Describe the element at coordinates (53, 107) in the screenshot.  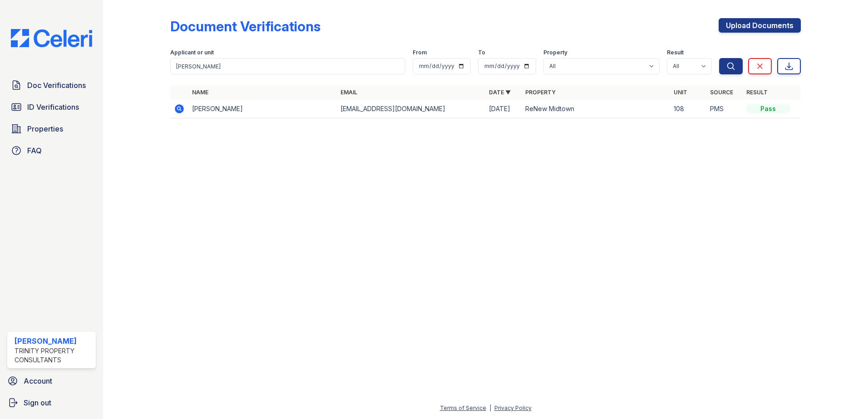
I see `span: ID Verifications` at that location.